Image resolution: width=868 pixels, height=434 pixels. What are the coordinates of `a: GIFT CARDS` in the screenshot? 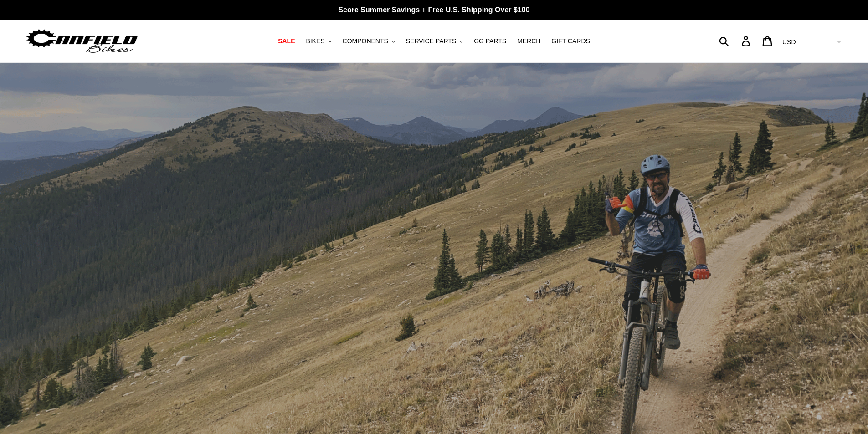 It's located at (570, 41).